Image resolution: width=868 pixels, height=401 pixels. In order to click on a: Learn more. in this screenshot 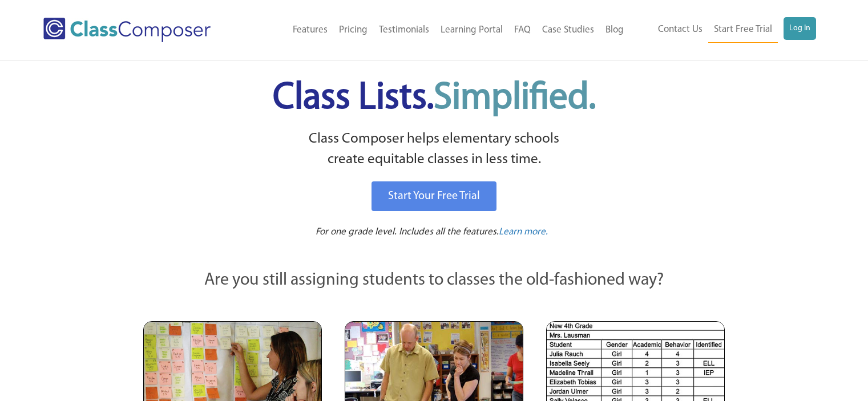, I will do `click(523, 232)`.